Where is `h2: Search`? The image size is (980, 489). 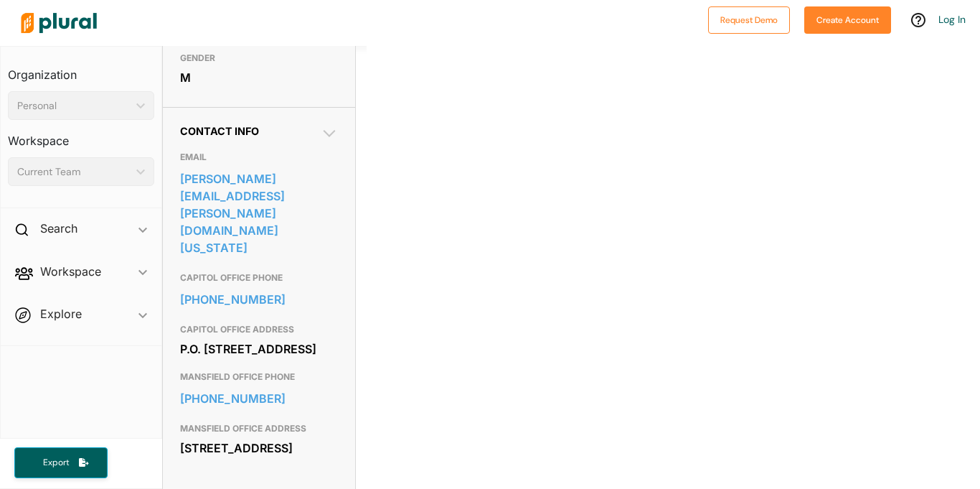
h2: Search is located at coordinates (59, 228).